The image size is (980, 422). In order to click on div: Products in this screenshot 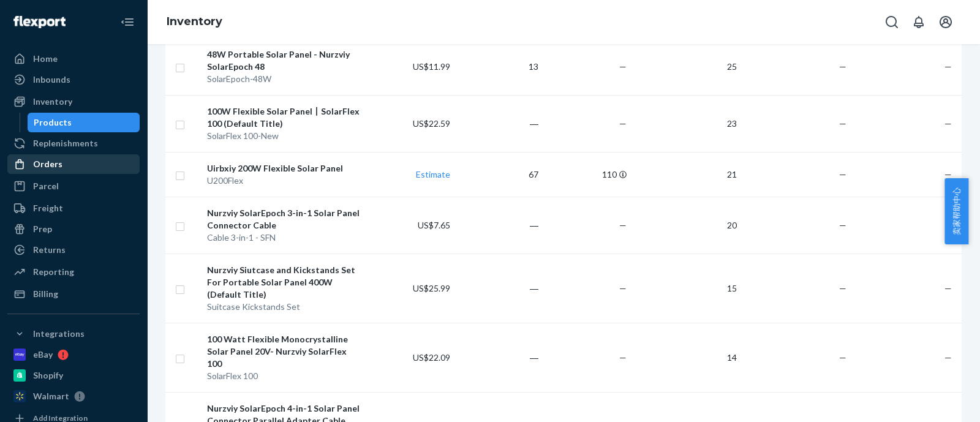, I will do `click(53, 123)`.